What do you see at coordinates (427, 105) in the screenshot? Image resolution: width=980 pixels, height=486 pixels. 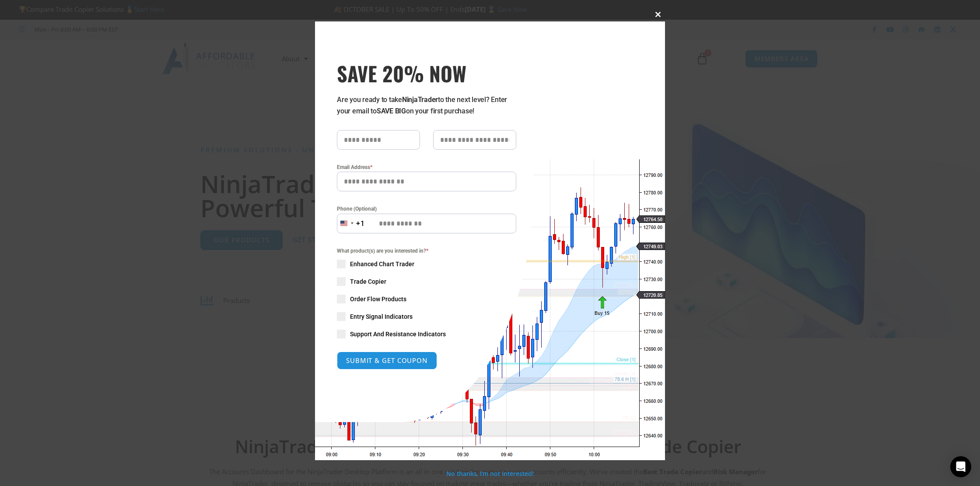 I see `p: Are you ready to take to the next level? Enter your email to on your first purchase!` at bounding box center [427, 105].